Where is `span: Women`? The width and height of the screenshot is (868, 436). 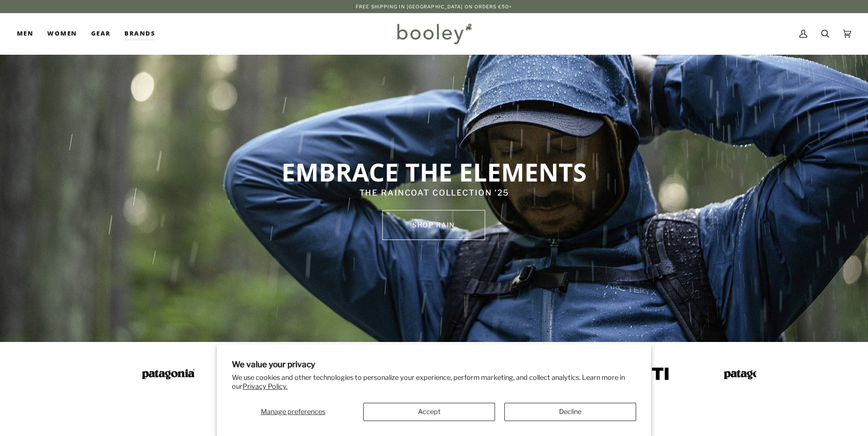 span: Women is located at coordinates (62, 33).